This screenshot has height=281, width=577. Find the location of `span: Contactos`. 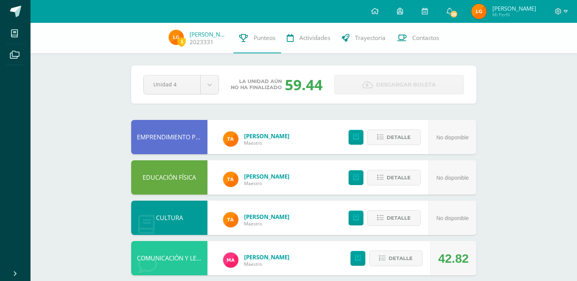

span: Contactos is located at coordinates (425, 38).